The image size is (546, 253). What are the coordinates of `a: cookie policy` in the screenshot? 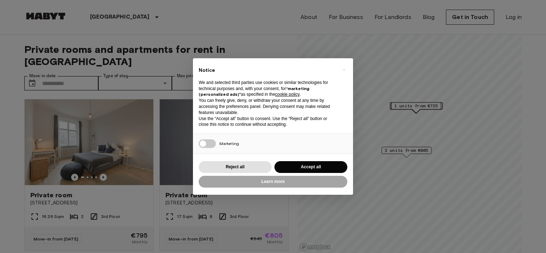 It's located at (287, 94).